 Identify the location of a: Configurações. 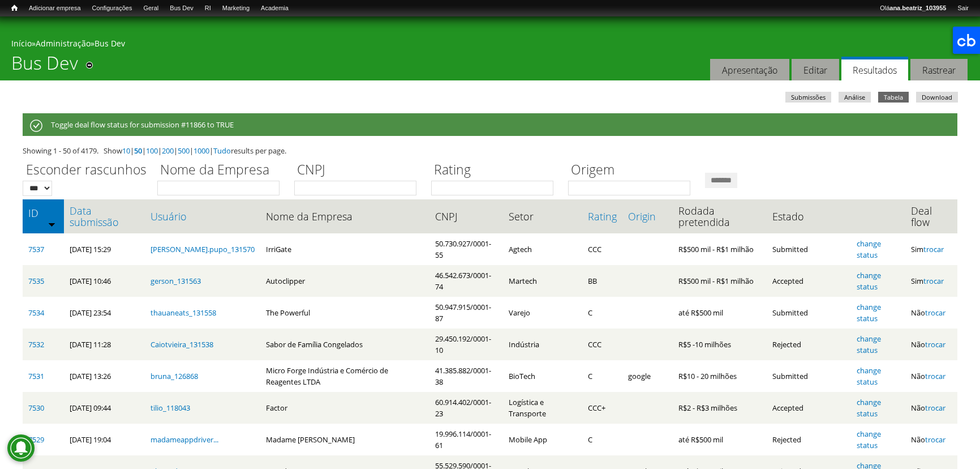
(112, 9).